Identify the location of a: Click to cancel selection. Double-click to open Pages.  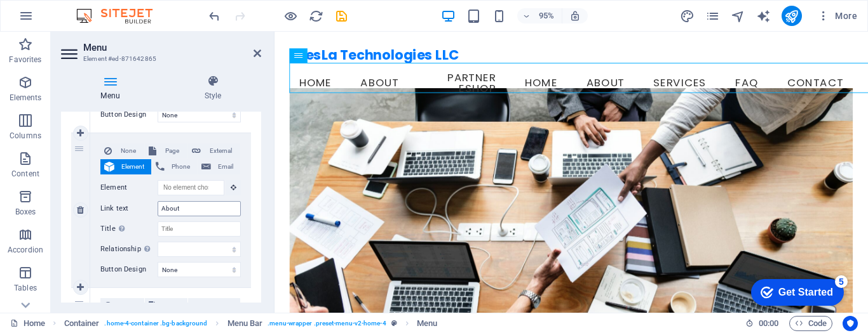
(28, 324).